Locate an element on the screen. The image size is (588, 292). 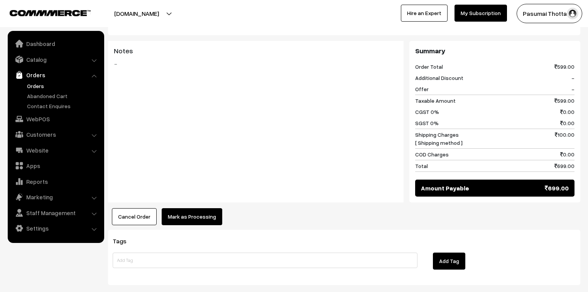
button: Mark as Processing is located at coordinates (192, 217).